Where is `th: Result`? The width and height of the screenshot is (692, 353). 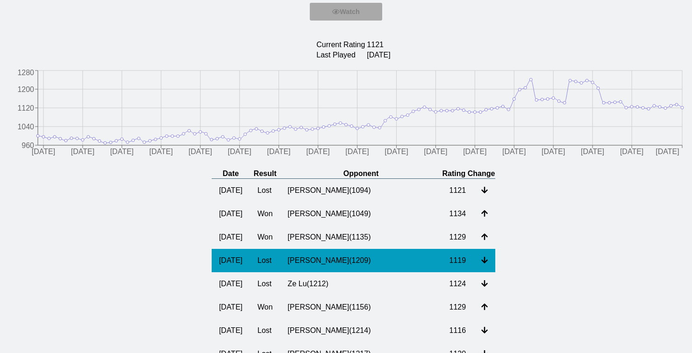 th: Result is located at coordinates (265, 174).